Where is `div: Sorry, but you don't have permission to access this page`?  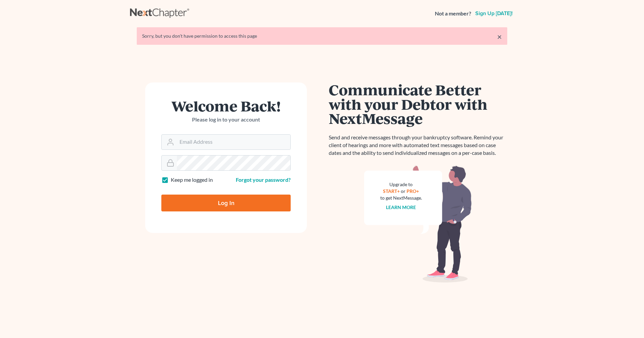
div: Sorry, but you don't have permission to access this page is located at coordinates (322, 36).